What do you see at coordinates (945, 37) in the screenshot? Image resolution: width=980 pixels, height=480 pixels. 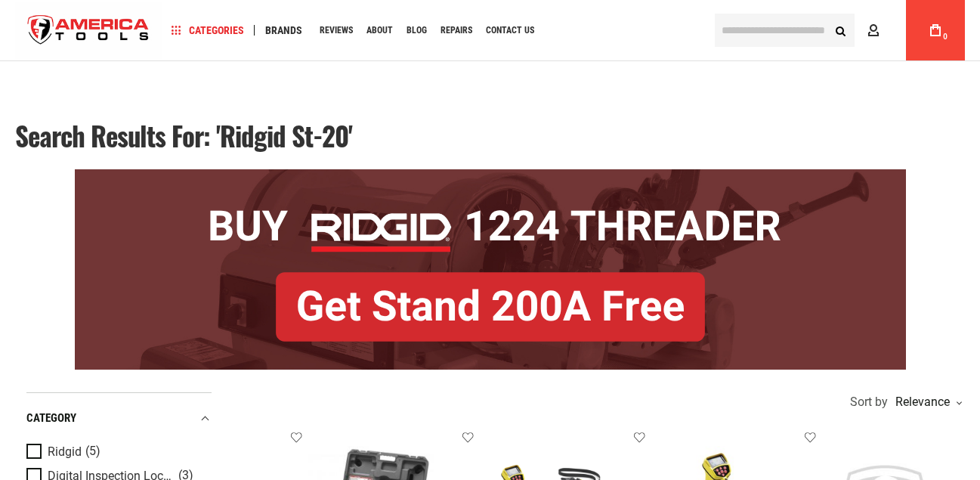 I see `span: 0` at bounding box center [945, 37].